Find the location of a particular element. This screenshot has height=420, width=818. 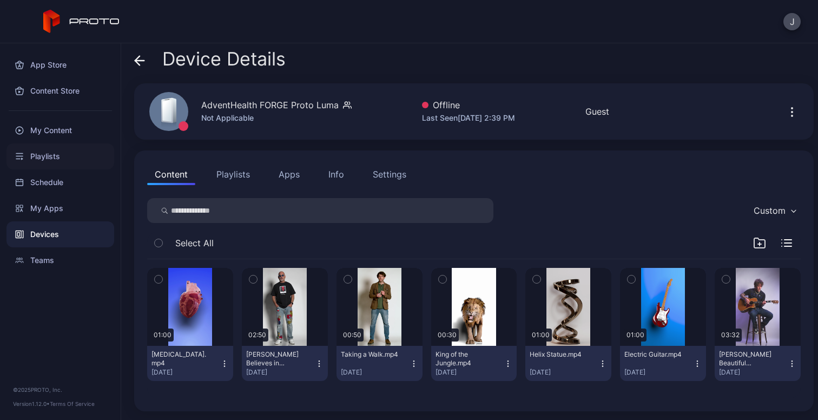

div: Playlists is located at coordinates (60, 156).